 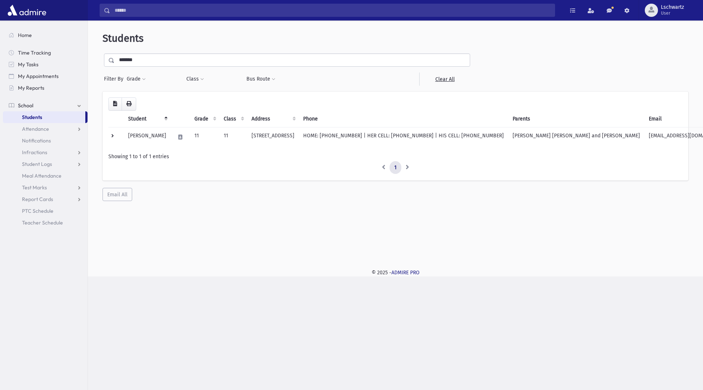 I want to click on a: PTC Schedule, so click(x=45, y=211).